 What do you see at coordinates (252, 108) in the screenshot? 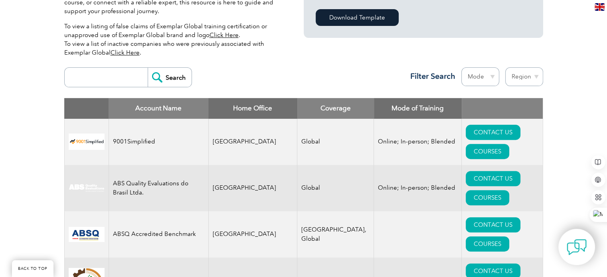
I see `th: Home Office: activate to sort column ascending` at bounding box center [252, 108].